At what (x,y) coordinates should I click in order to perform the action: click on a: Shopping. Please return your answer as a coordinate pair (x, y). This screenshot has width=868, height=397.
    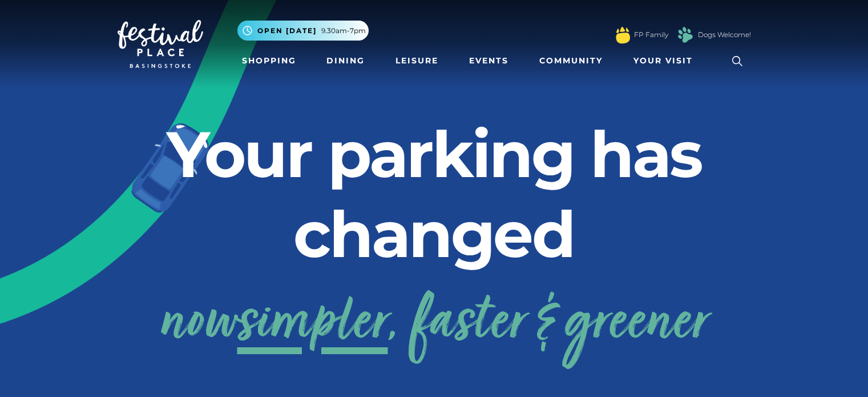
    Looking at the image, I should click on (269, 61).